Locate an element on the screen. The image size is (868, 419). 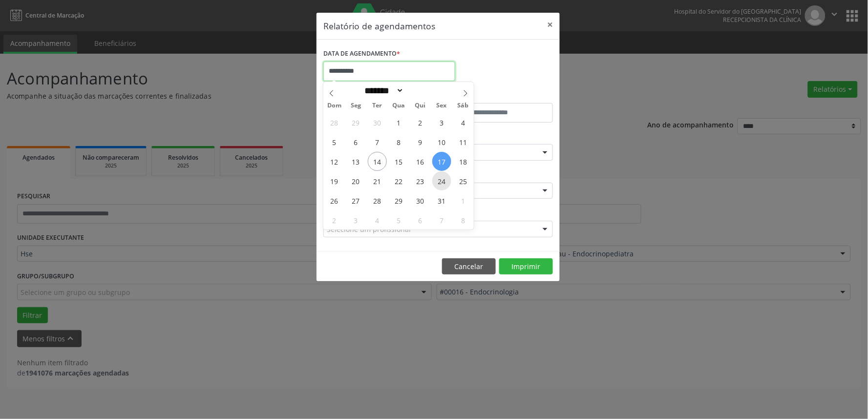
span: Outubro 16, 2025 is located at coordinates (420, 161).